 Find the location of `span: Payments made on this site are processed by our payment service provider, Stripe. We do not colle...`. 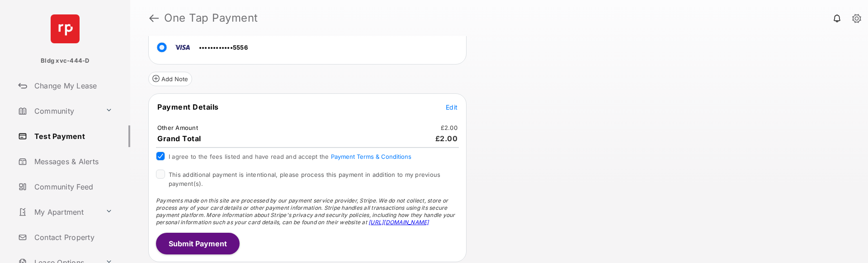

span: Payments made on this site are processed by our payment service provider, Stripe. We do not colle... is located at coordinates (305, 211).